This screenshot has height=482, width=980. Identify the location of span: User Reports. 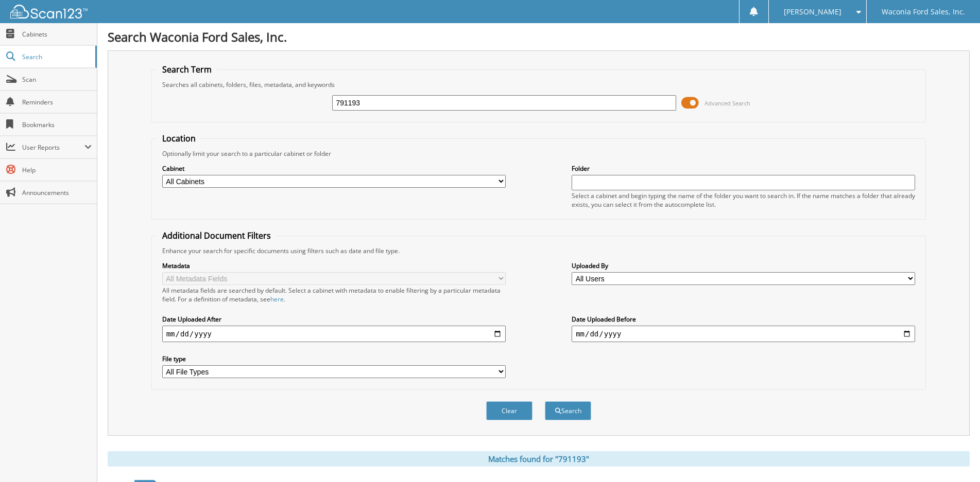
(53, 147).